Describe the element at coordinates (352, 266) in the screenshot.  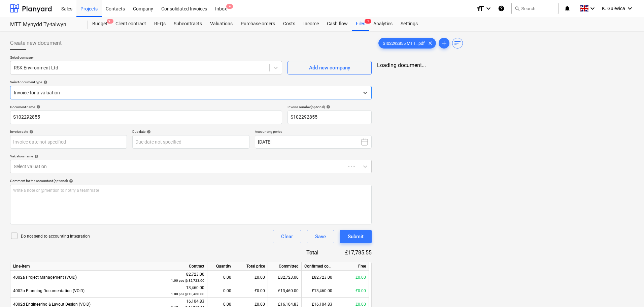
I see `div: Free` at that location.